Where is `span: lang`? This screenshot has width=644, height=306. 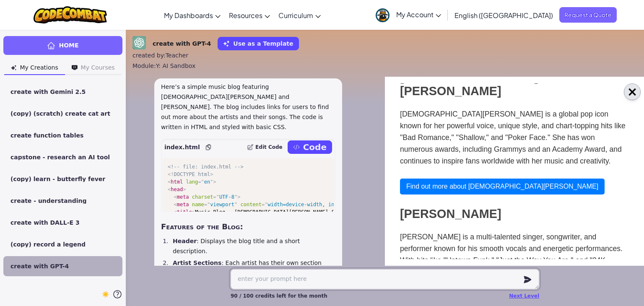 span: lang is located at coordinates (192, 182).